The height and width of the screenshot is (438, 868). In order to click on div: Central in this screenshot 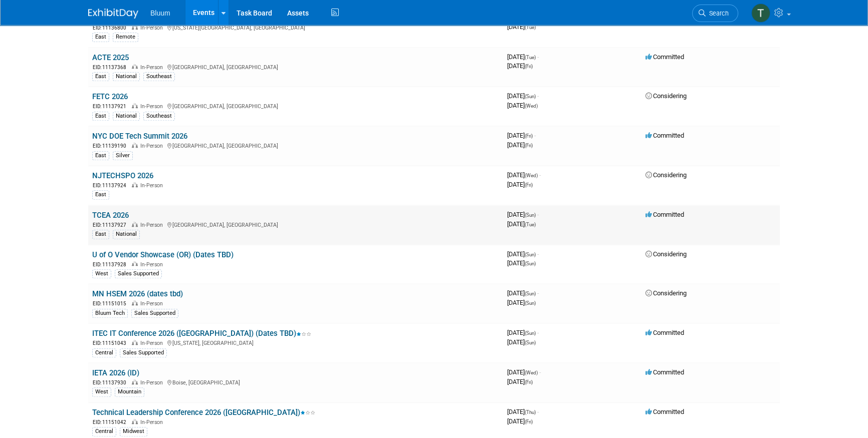, I will do `click(104, 353)`.